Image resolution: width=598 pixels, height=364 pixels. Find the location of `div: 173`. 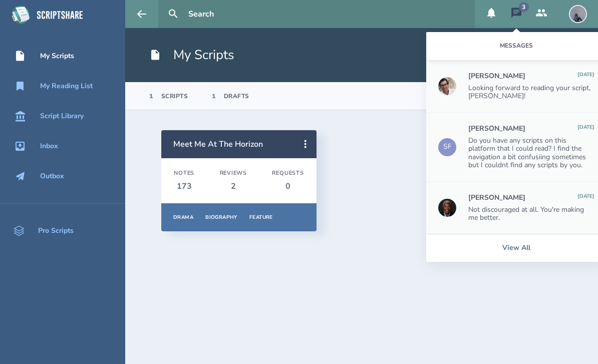

div: 173 is located at coordinates (184, 187).